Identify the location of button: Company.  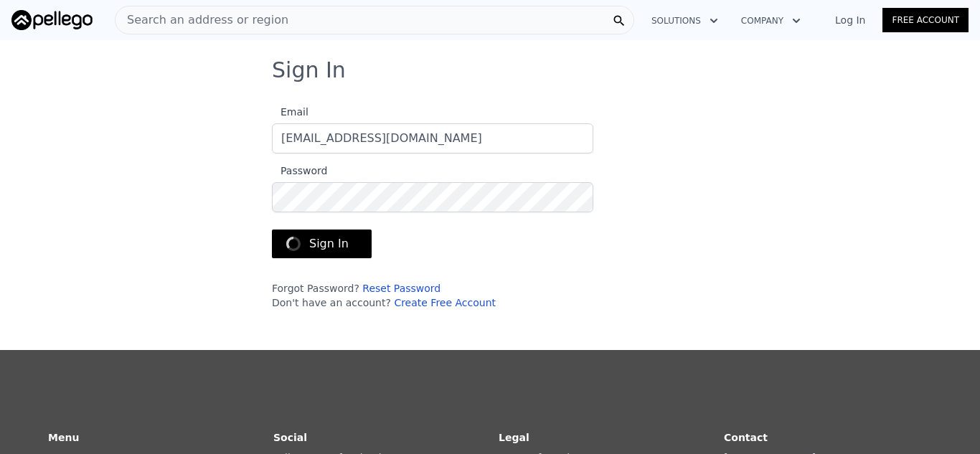
(770, 21).